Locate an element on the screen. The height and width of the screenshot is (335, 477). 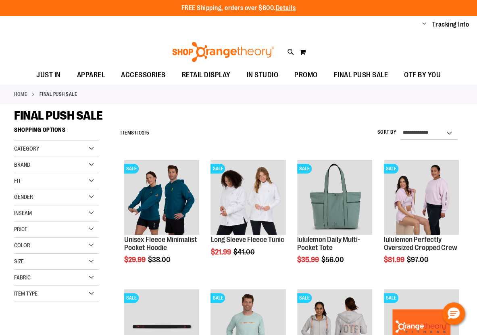
span: Category is located at coordinates (27, 149).